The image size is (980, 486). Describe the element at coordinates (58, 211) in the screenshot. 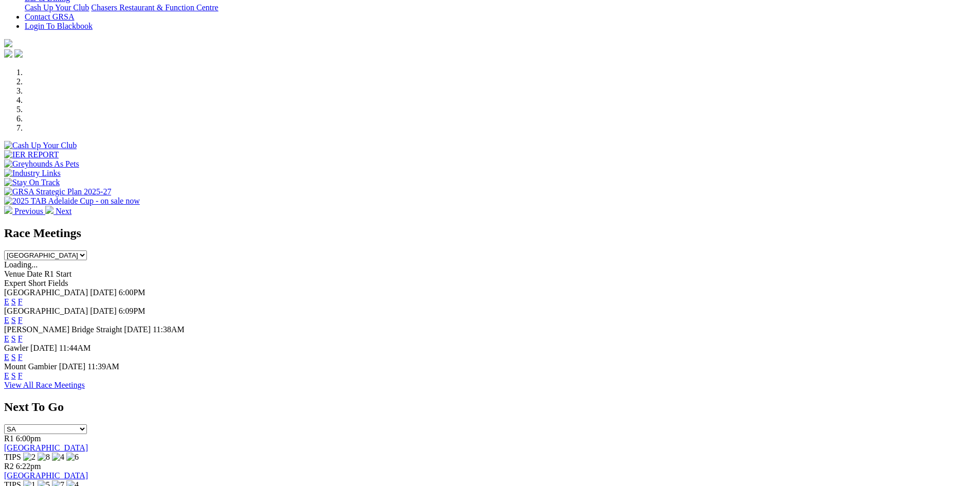

I see `a: Next` at that location.